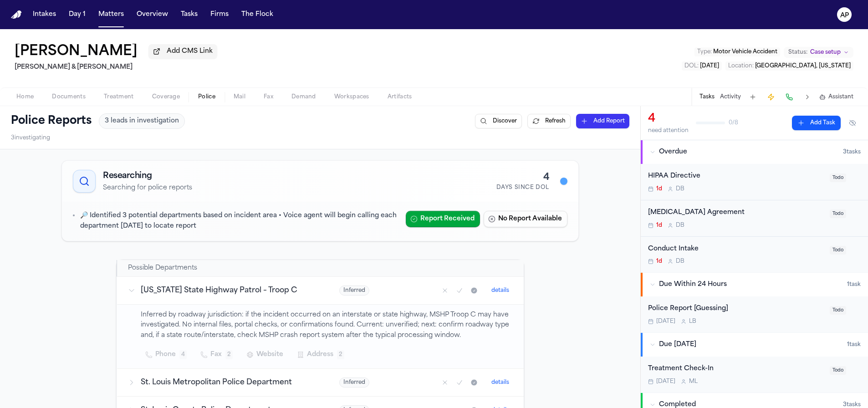  Describe the element at coordinates (745, 52) in the screenshot. I see `span: Motor Vehicle Accident` at that location.